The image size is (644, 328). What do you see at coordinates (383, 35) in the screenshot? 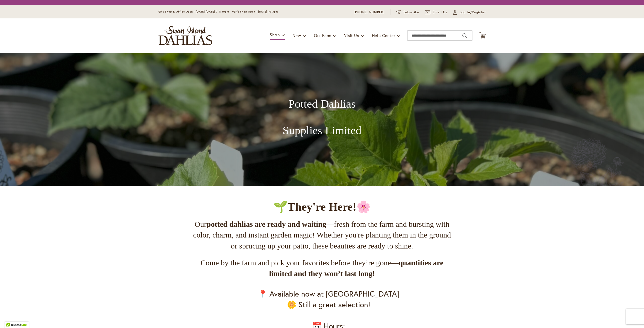
I see `span: Help Center` at bounding box center [383, 35].